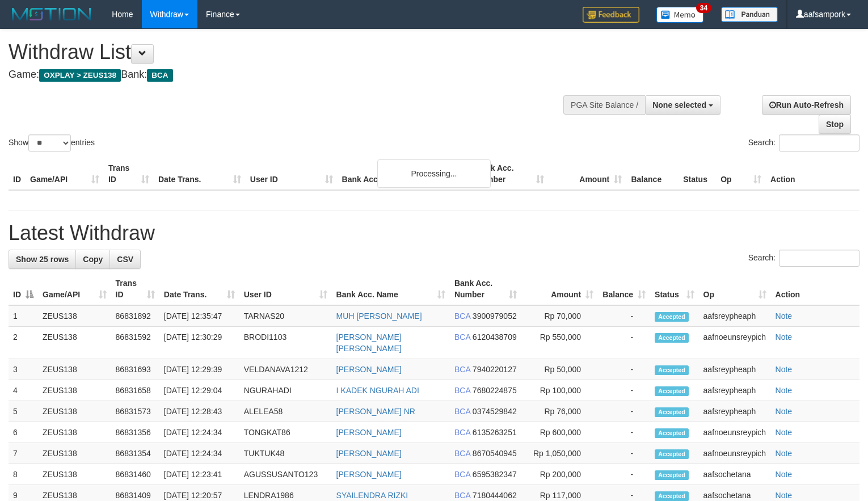  Describe the element at coordinates (495, 337) in the screenshot. I see `span: Copy 6120438709 to clipboard` at that location.